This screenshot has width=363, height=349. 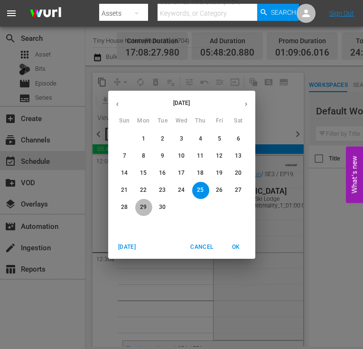 I want to click on p: 21, so click(x=124, y=190).